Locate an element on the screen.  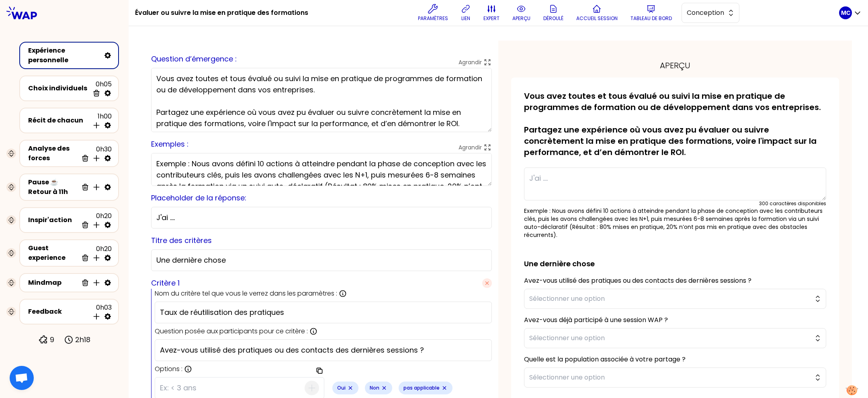
div: pas applicable is located at coordinates (426, 388).